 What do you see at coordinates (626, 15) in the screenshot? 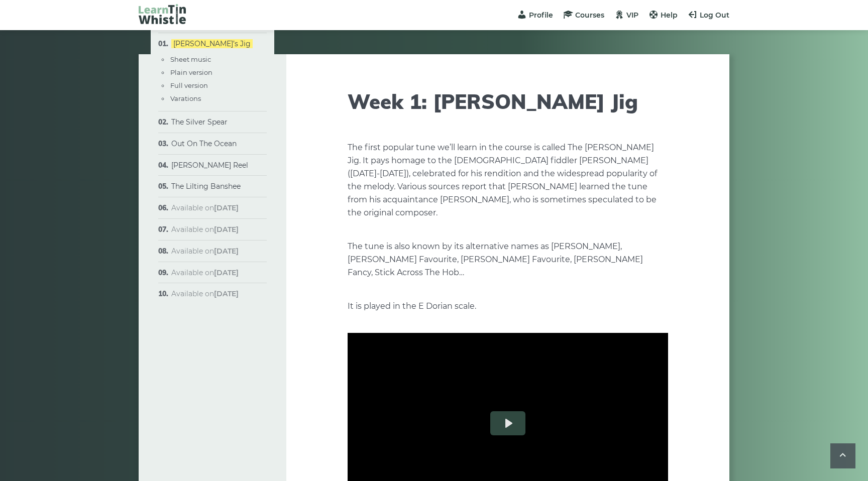
I see `a: VIP` at bounding box center [626, 15].